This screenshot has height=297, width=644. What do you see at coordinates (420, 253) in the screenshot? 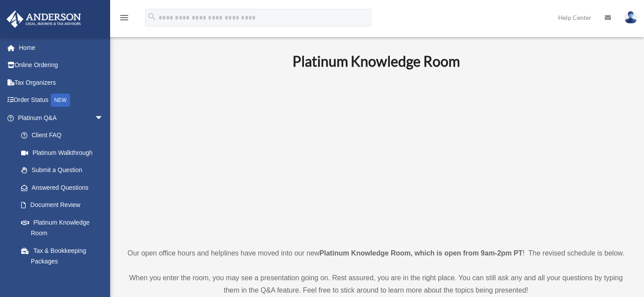
I see `strong: Platinum Knowledge Room, which is open from 9am-2pm PT` at bounding box center [420, 253].